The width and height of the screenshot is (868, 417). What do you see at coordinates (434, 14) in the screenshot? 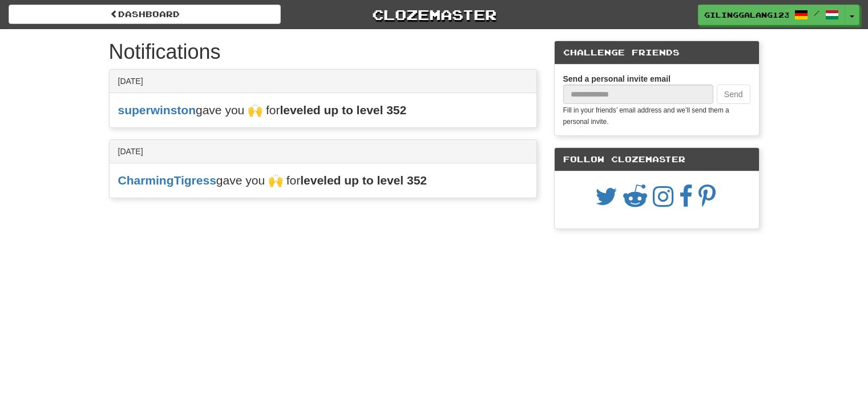
I see `a: Clozemaster` at bounding box center [434, 14].